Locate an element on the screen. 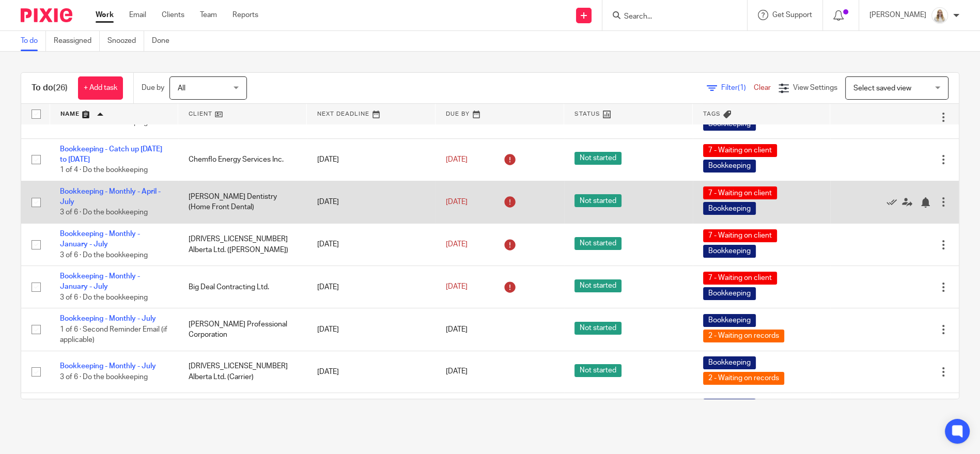 This screenshot has height=454, width=980. img: Headshot%2011-2024%20white%20background%20square%202.JPG is located at coordinates (940, 16).